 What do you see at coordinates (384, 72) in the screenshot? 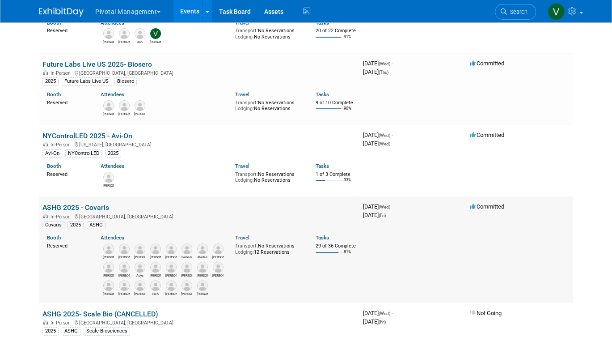
I see `span: (Thu)` at bounding box center [384, 72].